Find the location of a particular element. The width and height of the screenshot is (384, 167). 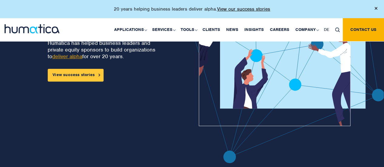

p: 20 years helping business leaders deliver alpha. is located at coordinates (192, 9).